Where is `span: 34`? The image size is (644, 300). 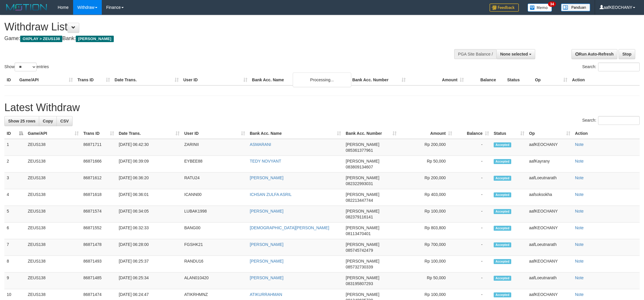 span: 34 is located at coordinates (552, 4).